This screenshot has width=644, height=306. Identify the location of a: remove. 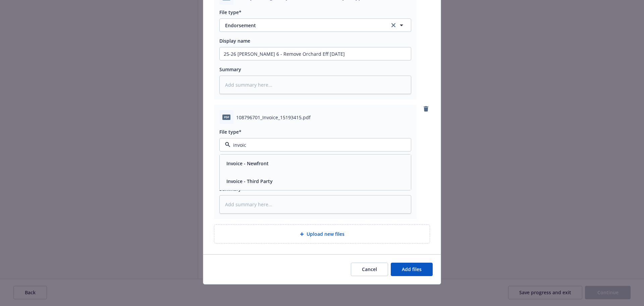
(426, 109).